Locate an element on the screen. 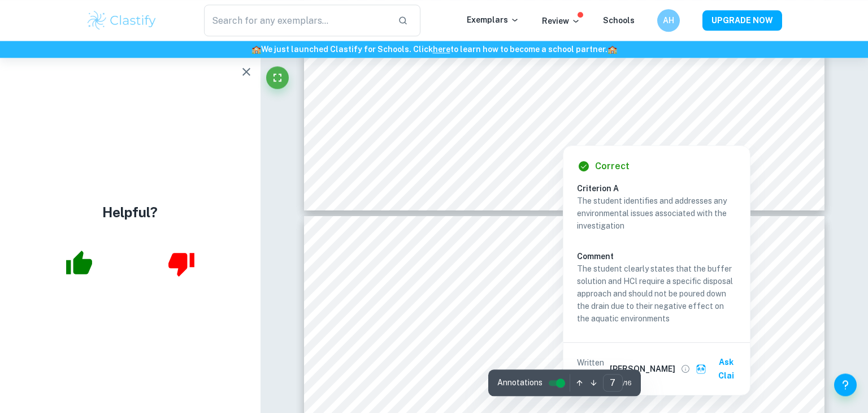 This screenshot has width=868, height=413. h6: We just launched Clastify for Schools. Click to learn how to become a school partner. is located at coordinates (434, 49).